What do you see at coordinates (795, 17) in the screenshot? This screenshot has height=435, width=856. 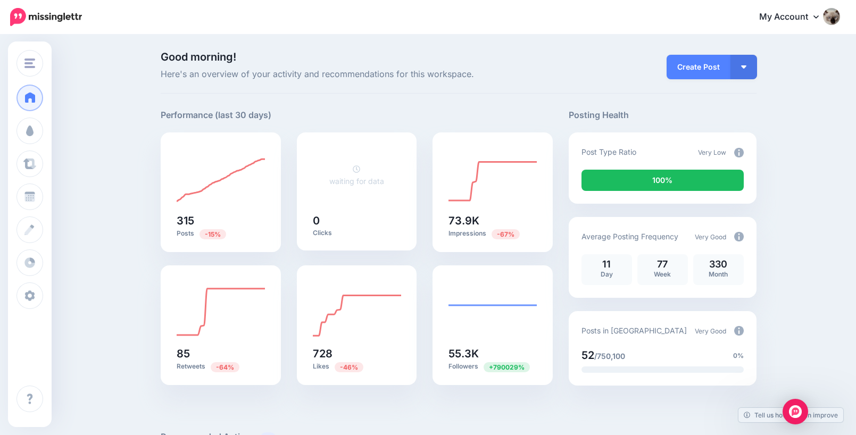 I see `a: My Account` at bounding box center [795, 17].